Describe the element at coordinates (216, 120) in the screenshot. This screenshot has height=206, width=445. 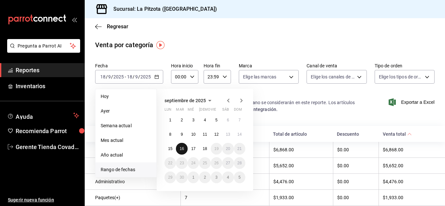
I see `abbr: 5 de septiembre de 2025` at that location.